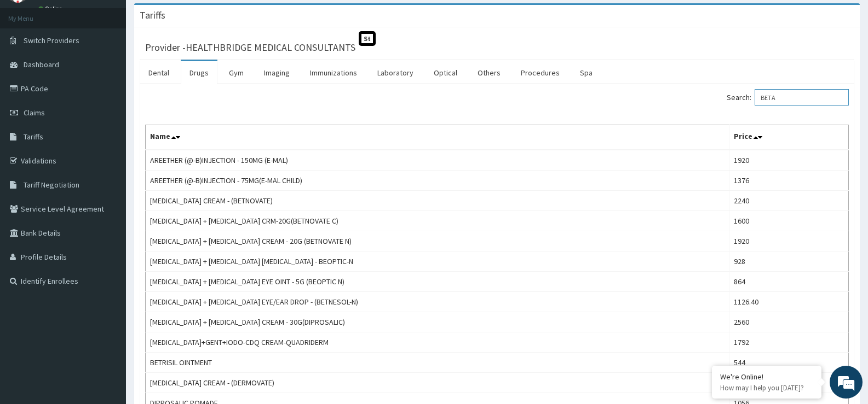 Image resolution: width=868 pixels, height=404 pixels. Describe the element at coordinates (236, 72) in the screenshot. I see `a: Gym` at that location.